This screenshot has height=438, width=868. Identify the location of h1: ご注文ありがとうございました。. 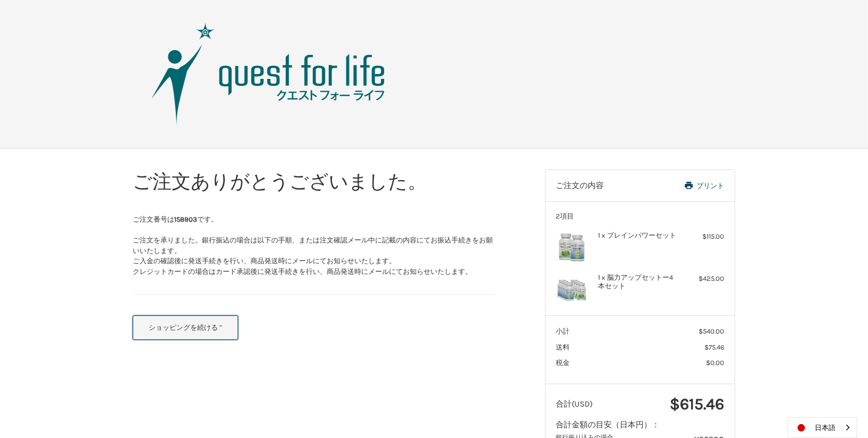
(314, 181).